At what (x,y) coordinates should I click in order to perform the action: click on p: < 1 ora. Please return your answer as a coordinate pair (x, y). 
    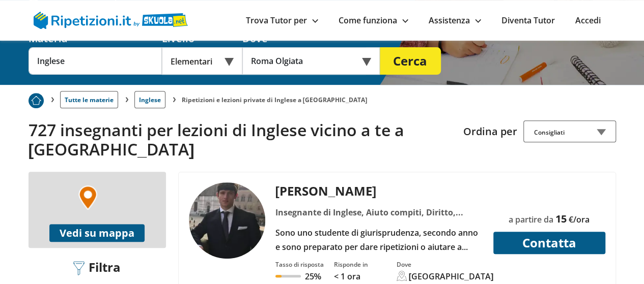
    Looking at the image, I should click on (351, 277).